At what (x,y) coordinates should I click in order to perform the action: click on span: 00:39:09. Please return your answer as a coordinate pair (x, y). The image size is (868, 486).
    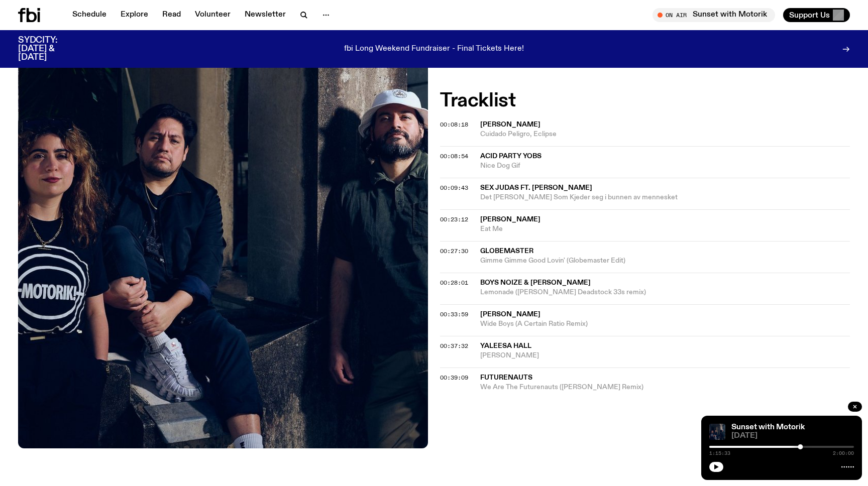
    Looking at the image, I should click on (454, 378).